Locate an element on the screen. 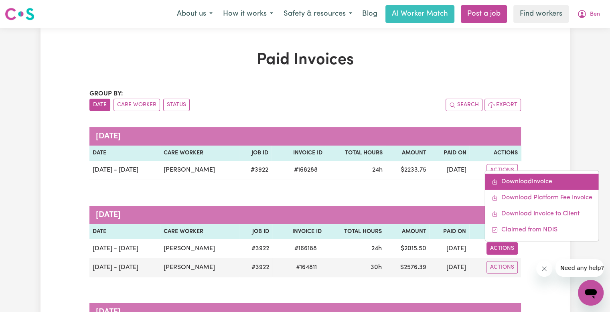 This screenshot has height=312, width=610. button: Safety & resources is located at coordinates (318, 14).